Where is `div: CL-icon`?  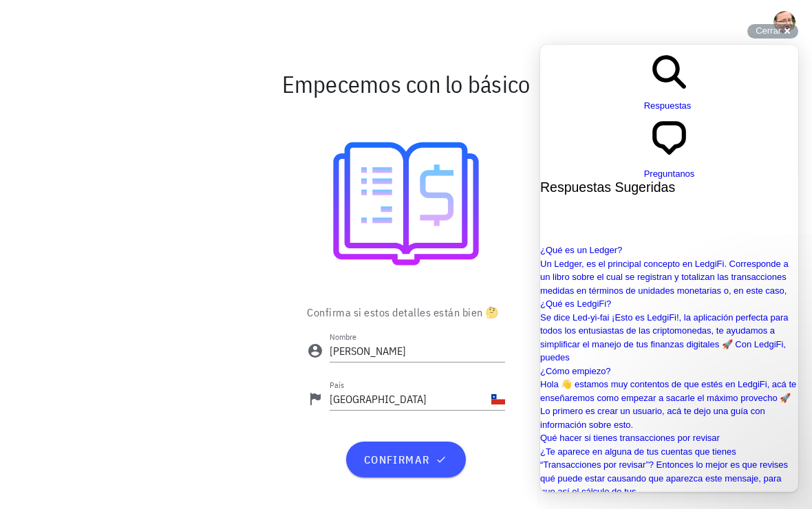 div: CL-icon is located at coordinates (498, 399).